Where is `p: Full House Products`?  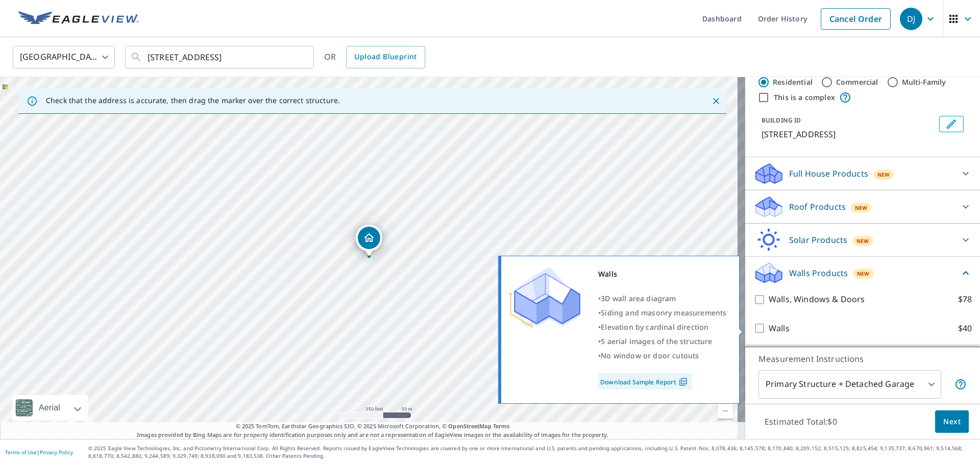 p: Full House Products is located at coordinates (829, 174).